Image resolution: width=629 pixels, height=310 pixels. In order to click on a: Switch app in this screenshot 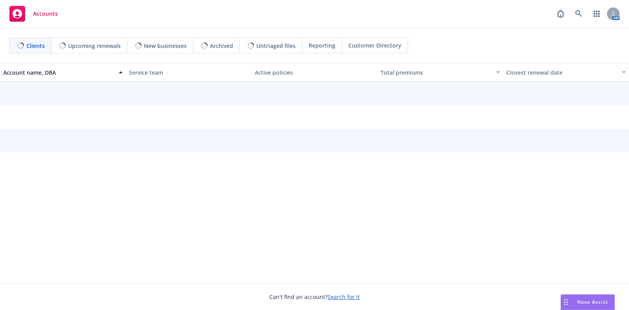, I will do `click(597, 14)`.